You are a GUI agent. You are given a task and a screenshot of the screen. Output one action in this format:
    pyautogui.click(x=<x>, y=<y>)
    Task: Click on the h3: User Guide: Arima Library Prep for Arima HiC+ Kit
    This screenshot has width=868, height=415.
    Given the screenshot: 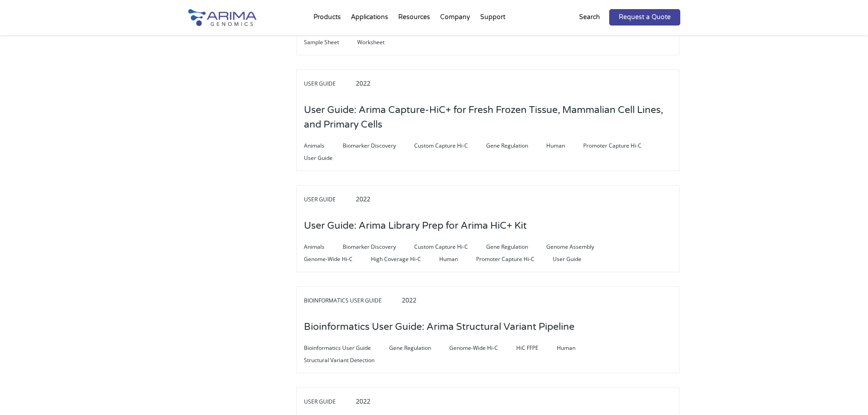 What is the action you would take?
    pyautogui.click(x=415, y=226)
    